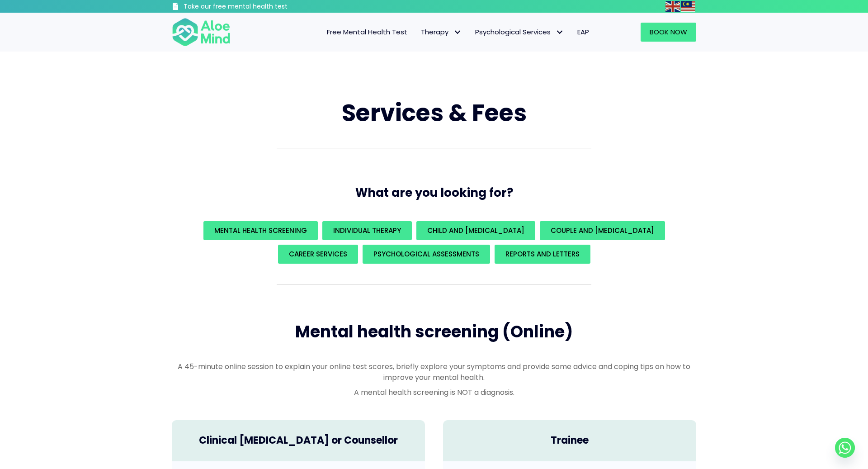 This screenshot has height=469, width=868. I want to click on a: English, so click(673, 6).